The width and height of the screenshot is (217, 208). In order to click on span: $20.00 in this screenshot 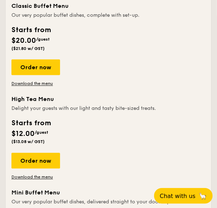, I will do `click(24, 41)`.